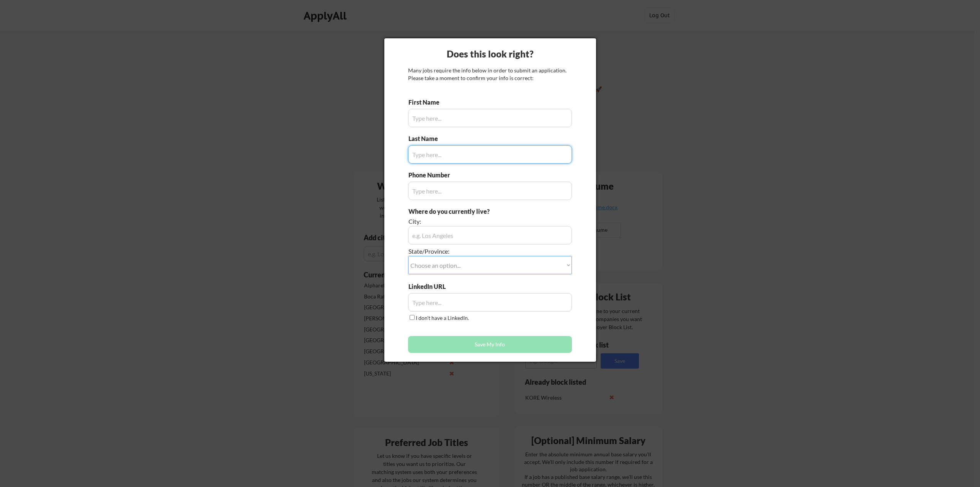 The width and height of the screenshot is (980, 487). What do you see at coordinates (490, 54) in the screenshot?
I see `div: Does this look right?` at bounding box center [490, 54].